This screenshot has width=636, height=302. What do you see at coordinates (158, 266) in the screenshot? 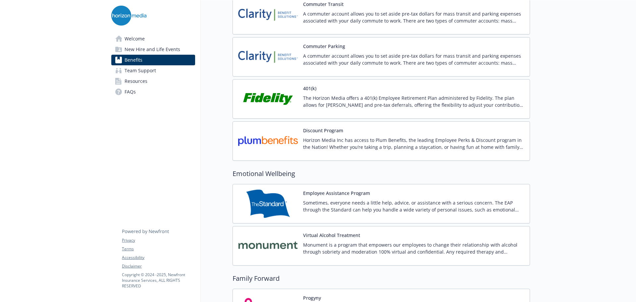
I see `a: Disclaimer` at bounding box center [158, 266].